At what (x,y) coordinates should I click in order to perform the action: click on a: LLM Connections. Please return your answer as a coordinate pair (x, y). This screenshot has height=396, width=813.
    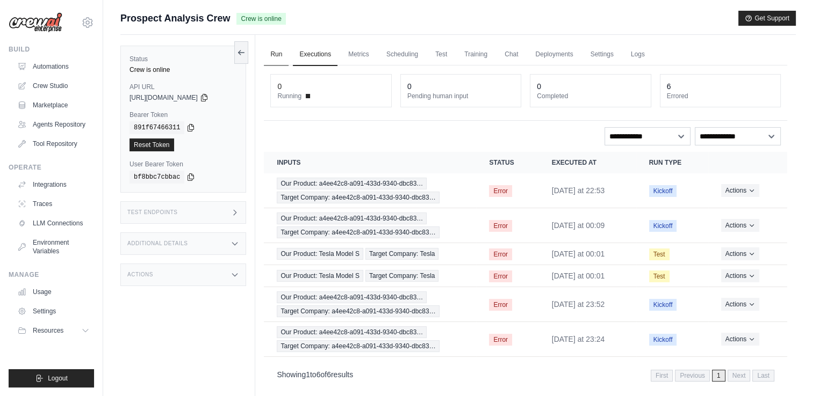
    Looking at the image, I should click on (53, 223).